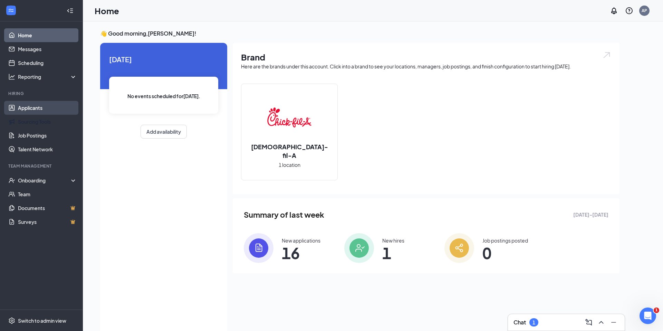  Describe the element at coordinates (289, 165) in the screenshot. I see `span: 1 location` at that location.